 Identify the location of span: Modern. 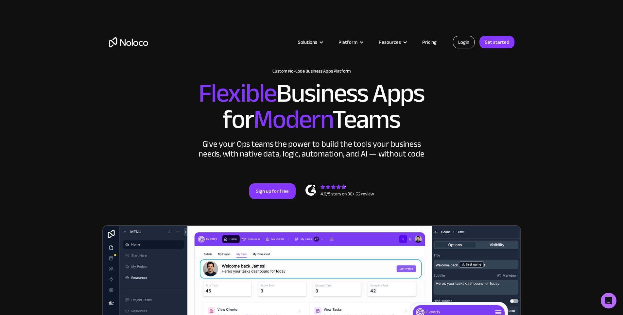
(293, 119).